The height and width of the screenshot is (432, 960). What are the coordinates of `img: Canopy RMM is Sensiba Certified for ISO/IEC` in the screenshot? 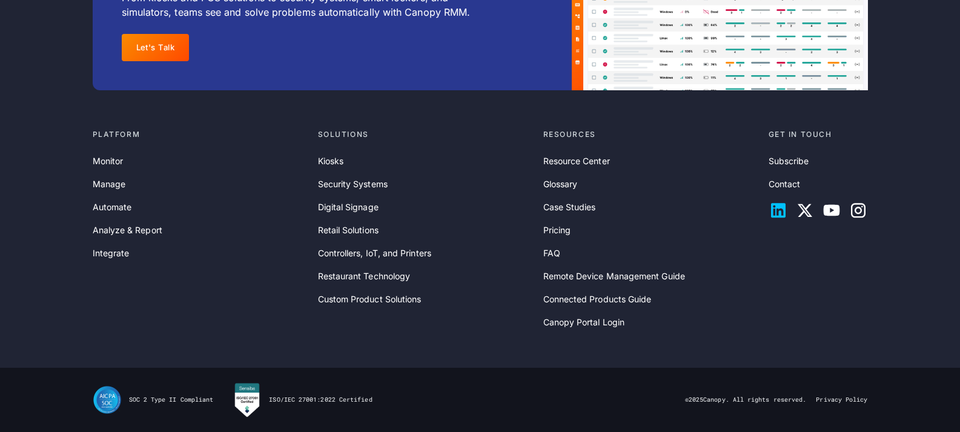 It's located at (247, 400).